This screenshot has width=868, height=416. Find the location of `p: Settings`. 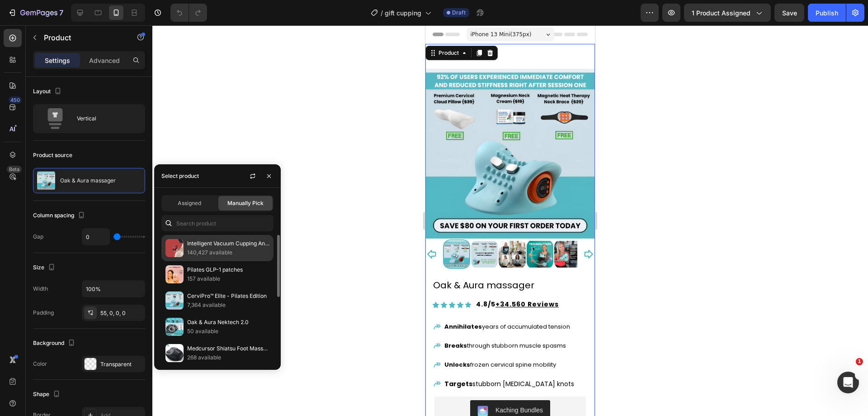

p: Settings is located at coordinates (58, 60).